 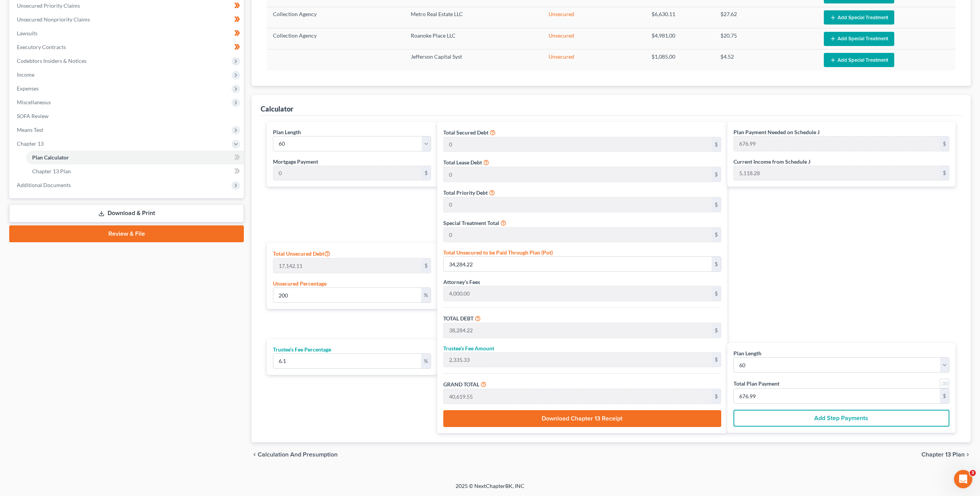 I want to click on label: Total Unsecured Debt, so click(x=302, y=253).